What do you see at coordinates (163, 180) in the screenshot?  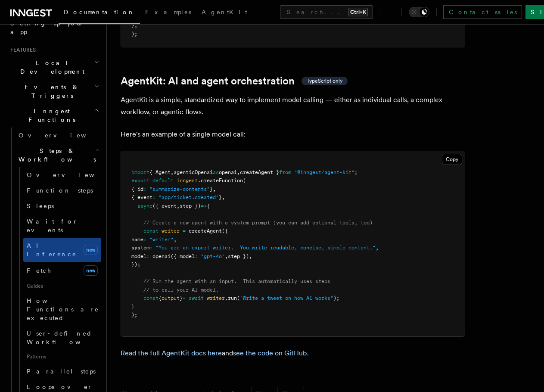 I see `span: default` at bounding box center [163, 180].